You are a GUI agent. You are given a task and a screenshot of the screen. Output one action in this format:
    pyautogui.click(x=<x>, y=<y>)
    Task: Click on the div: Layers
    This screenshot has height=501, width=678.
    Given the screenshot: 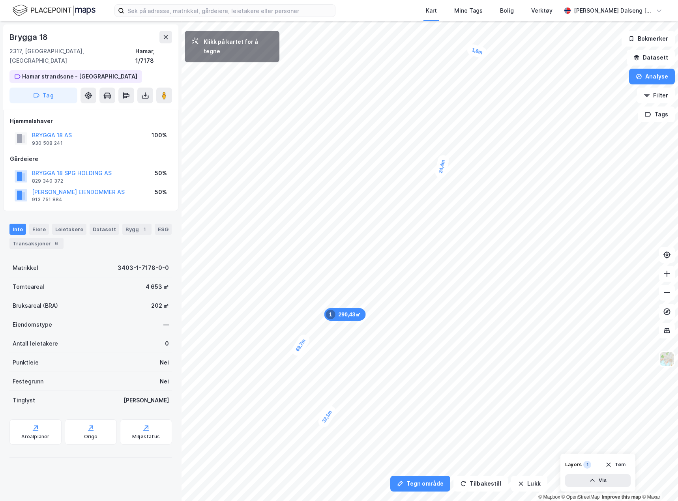 What is the action you would take?
    pyautogui.click(x=573, y=465)
    